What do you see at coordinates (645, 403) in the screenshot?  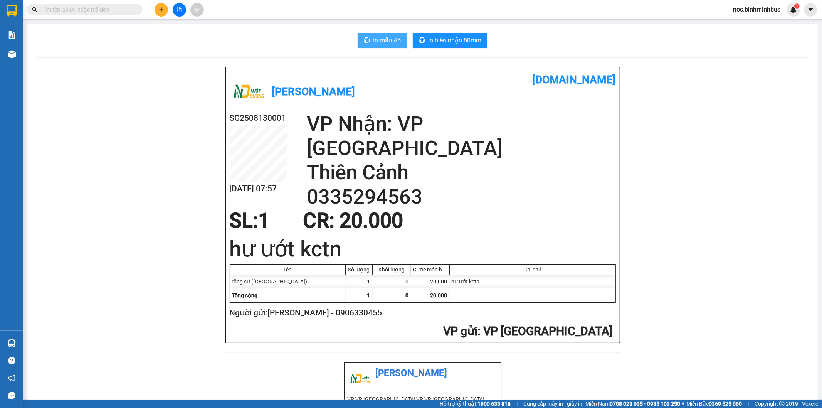 I see `strong: 0708 023 035 - 0935 103 250` at bounding box center [645, 403].